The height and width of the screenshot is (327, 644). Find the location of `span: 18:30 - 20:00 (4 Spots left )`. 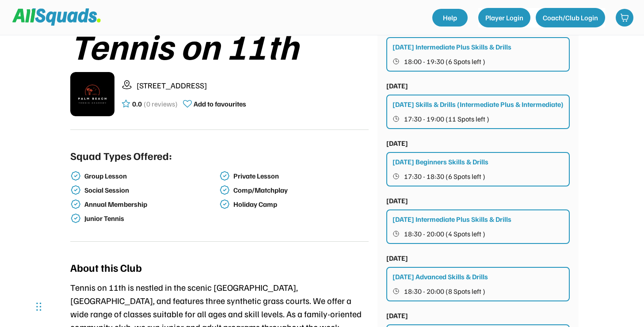

span: 18:30 - 20:00 (4 Spots left ) is located at coordinates (444, 234).